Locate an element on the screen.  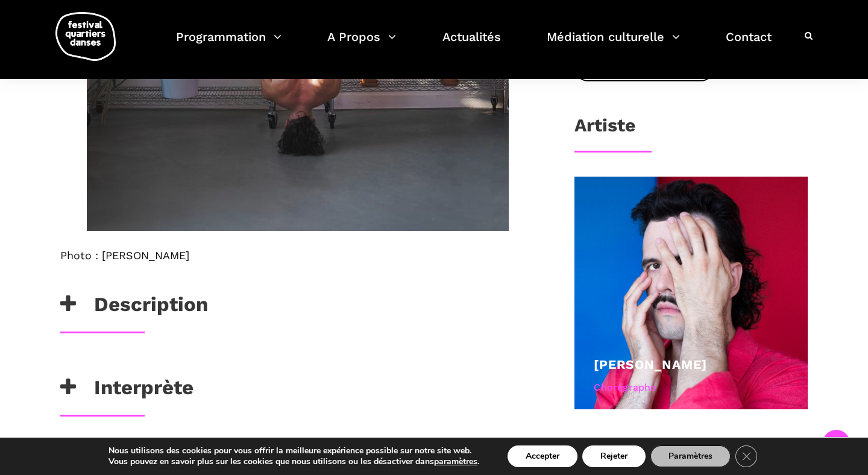
h3: Description is located at coordinates (134, 308).